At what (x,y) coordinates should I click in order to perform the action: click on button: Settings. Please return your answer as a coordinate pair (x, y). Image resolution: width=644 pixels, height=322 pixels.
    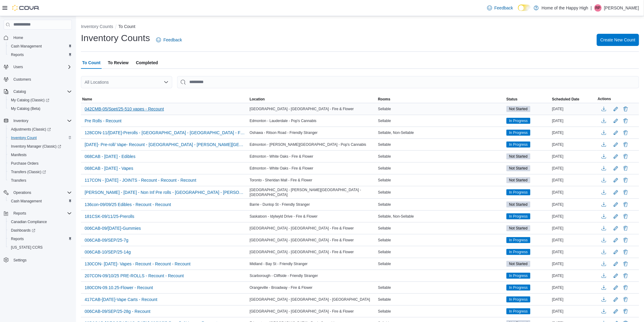
    Looking at the image, I should click on (38, 259).